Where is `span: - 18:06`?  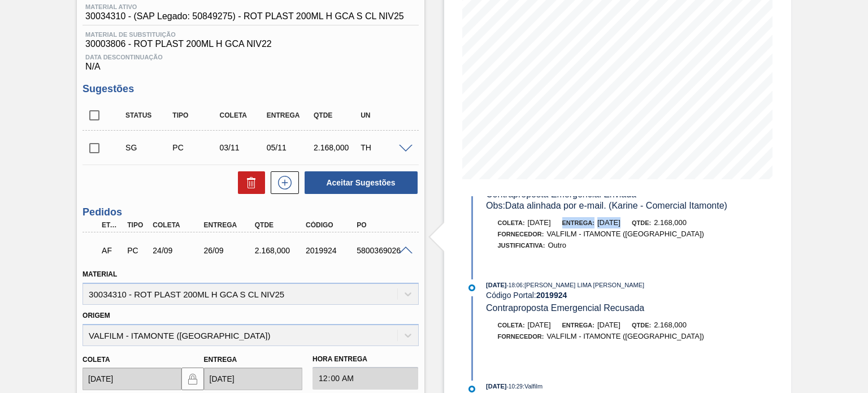 span: - 18:06 is located at coordinates (515, 285).